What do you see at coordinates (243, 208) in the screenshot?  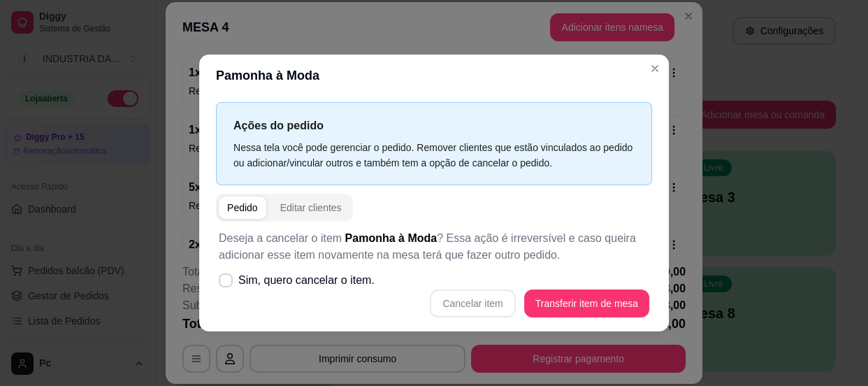 I see `div: Pedido` at bounding box center [243, 208].